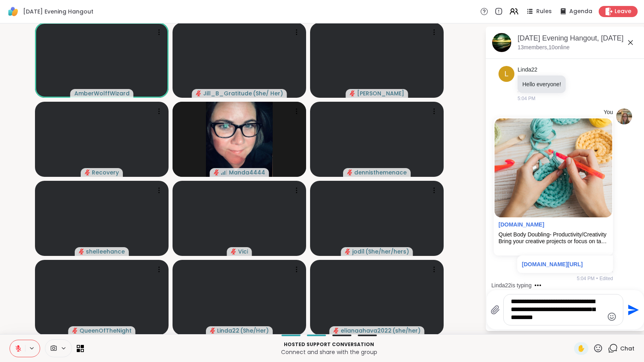  Describe the element at coordinates (632, 310) in the screenshot. I see `button: Send` at that location.